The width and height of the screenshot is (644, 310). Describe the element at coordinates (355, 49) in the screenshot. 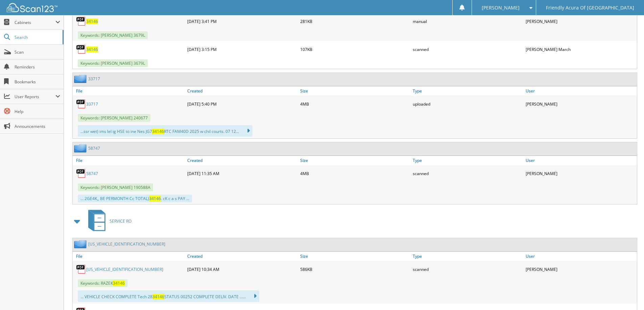

I see `div: 107KB` at that location.